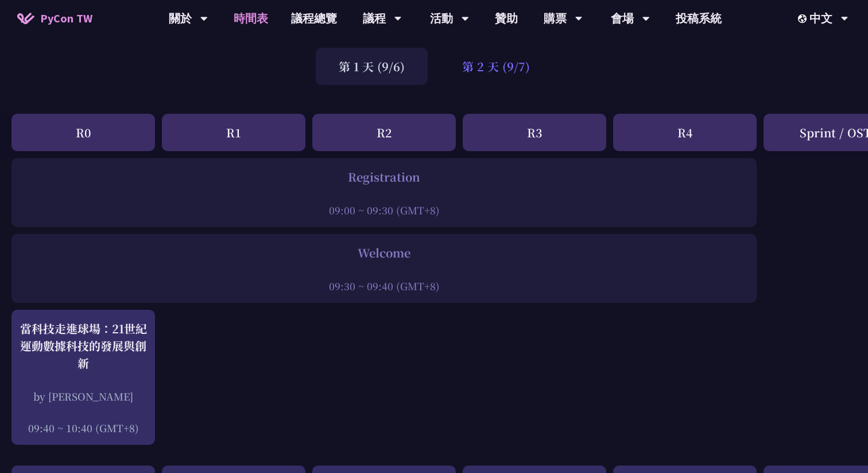 This screenshot has height=473, width=868. What do you see at coordinates (496, 66) in the screenshot?
I see `div: 第 2 天 (9/7)` at bounding box center [496, 66].